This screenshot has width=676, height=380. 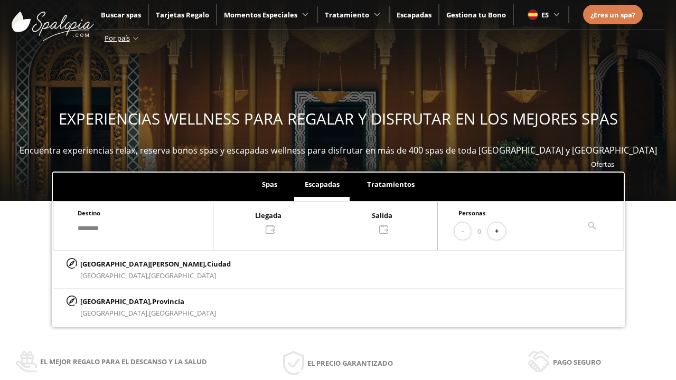 What do you see at coordinates (476, 15) in the screenshot?
I see `a: Gestiona tu Bono` at bounding box center [476, 15].